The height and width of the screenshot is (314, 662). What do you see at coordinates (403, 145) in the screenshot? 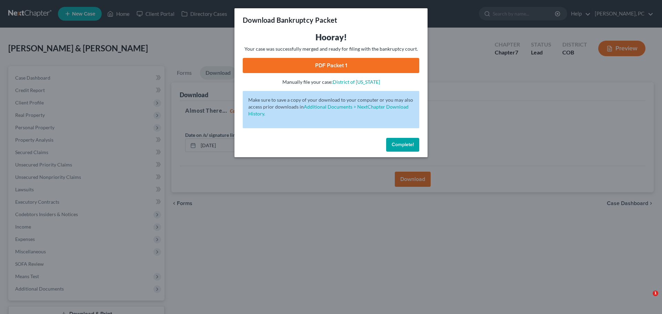
I see `button: Complete!` at bounding box center [403, 145].